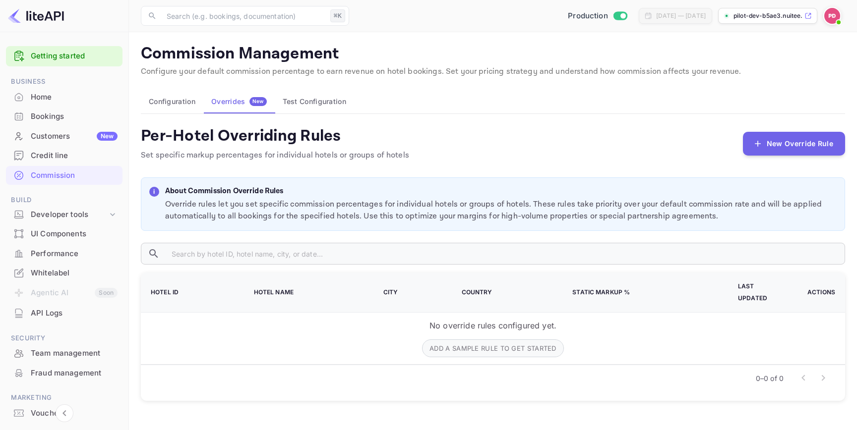 The height and width of the screenshot is (430, 857). I want to click on p: 0–0 of 0, so click(769, 378).